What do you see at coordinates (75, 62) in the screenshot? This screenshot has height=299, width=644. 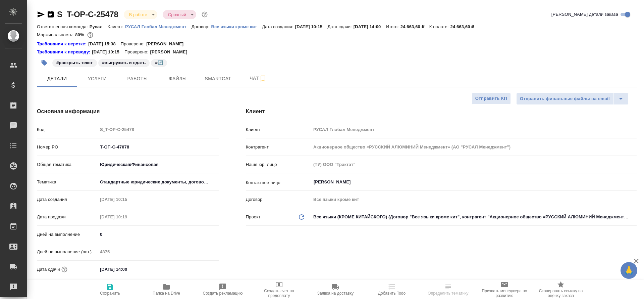 I see `span: раскрыть текст` at bounding box center [75, 62].